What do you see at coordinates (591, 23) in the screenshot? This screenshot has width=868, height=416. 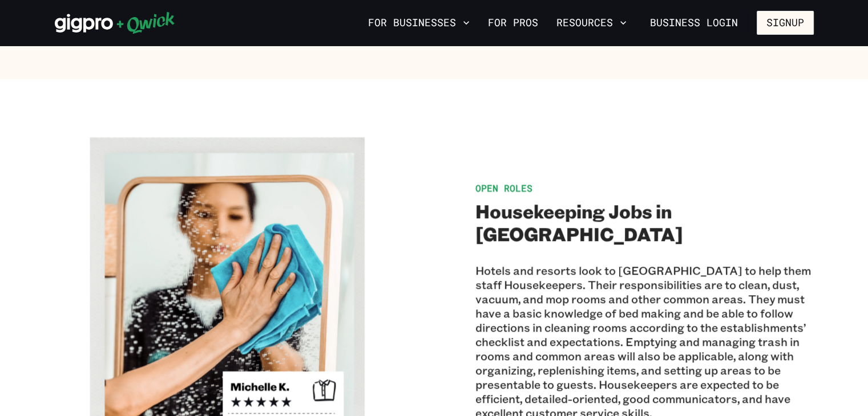 I see `button: Resources` at bounding box center [591, 23].